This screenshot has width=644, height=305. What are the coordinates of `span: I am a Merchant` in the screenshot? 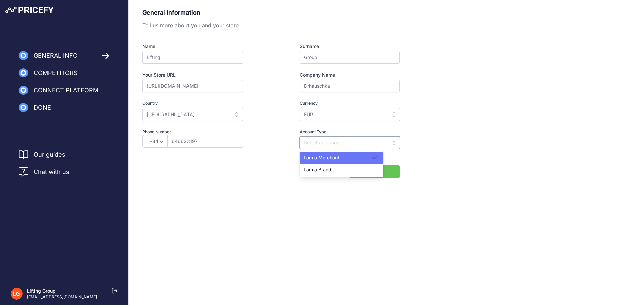 It's located at (322, 157).